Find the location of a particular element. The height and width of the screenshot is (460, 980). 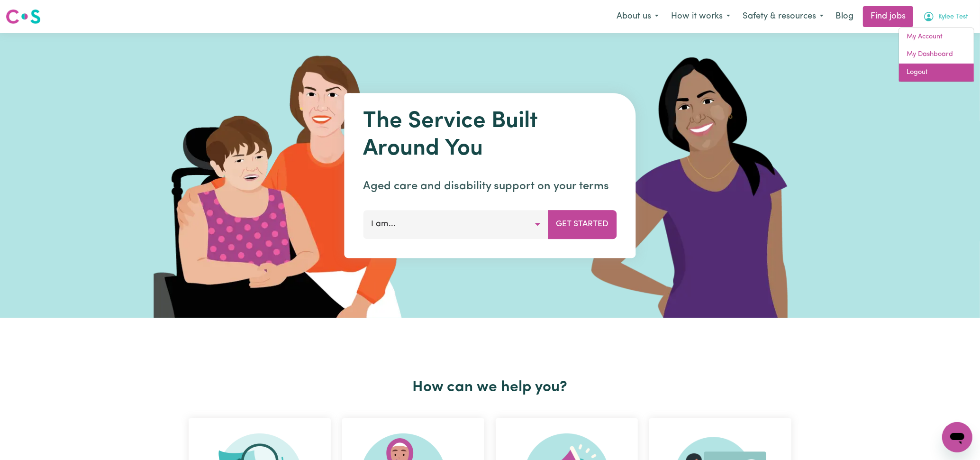

button: About us is located at coordinates (637, 17).